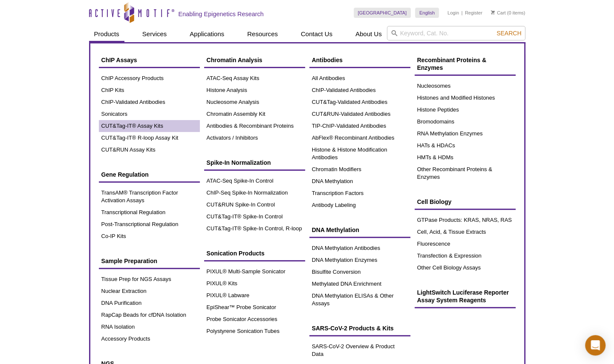 The height and width of the screenshot is (364, 614). Describe the element at coordinates (509, 33) in the screenshot. I see `button: Search` at that location.